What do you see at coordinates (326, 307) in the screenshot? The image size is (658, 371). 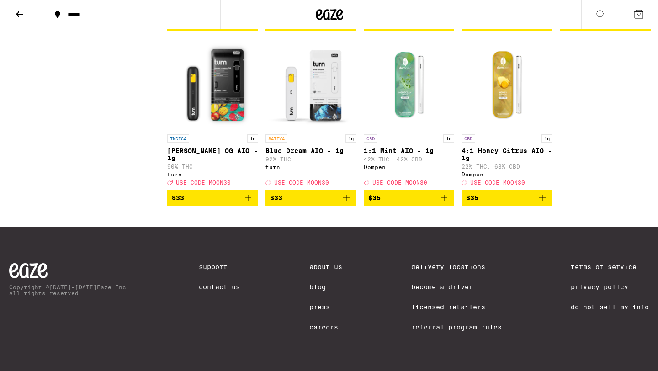 I see `a: Press` at bounding box center [326, 307].